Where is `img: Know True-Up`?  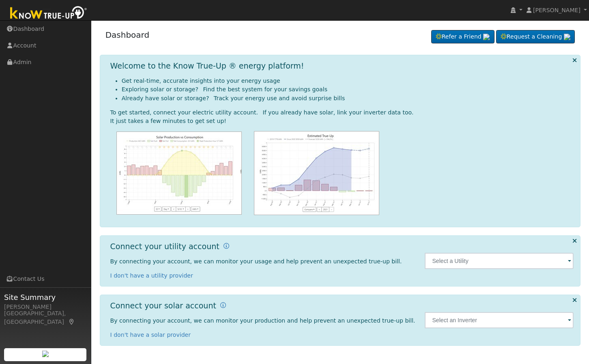
img: Know True-Up is located at coordinates (48, 13).